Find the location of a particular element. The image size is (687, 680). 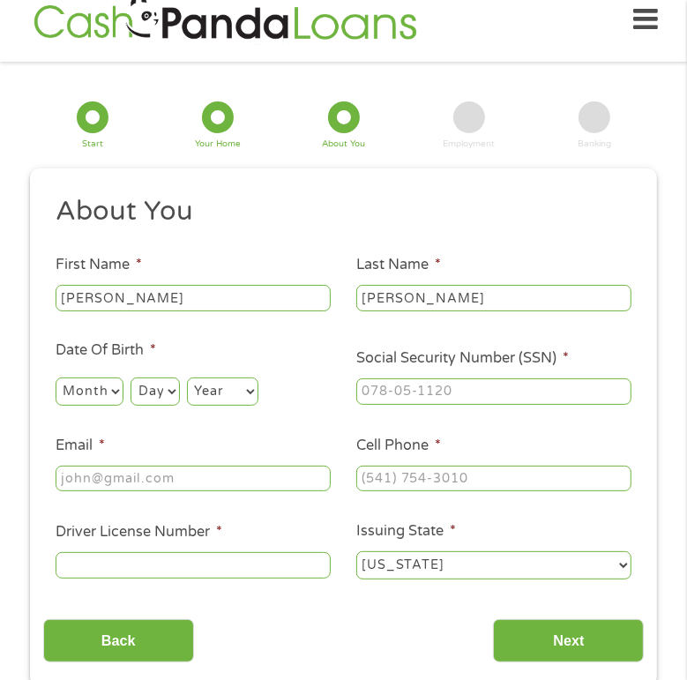

input: 078-05-1120 is located at coordinates (494, 392).